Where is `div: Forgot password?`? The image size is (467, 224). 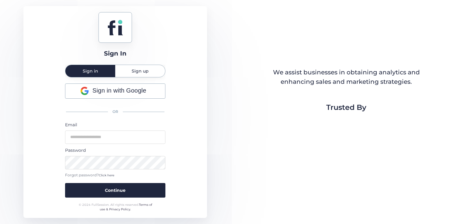 div: Forgot password? is located at coordinates (115, 175).